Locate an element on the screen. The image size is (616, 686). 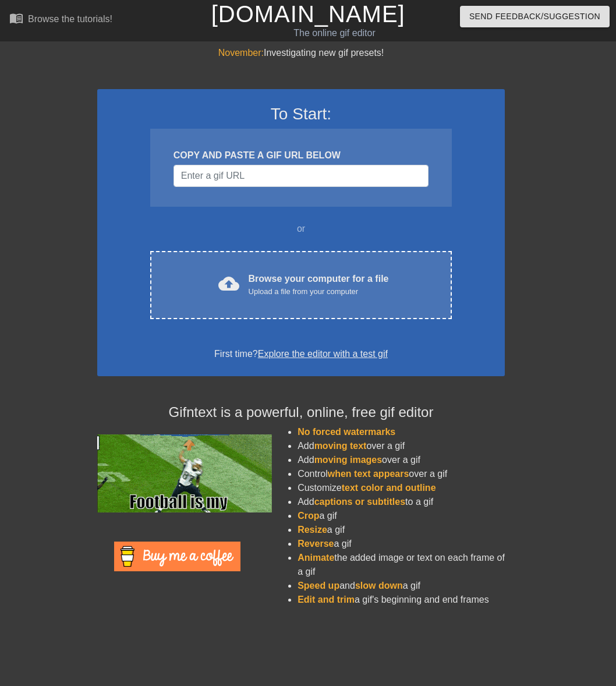
span: cloud_upload is located at coordinates (229, 284).